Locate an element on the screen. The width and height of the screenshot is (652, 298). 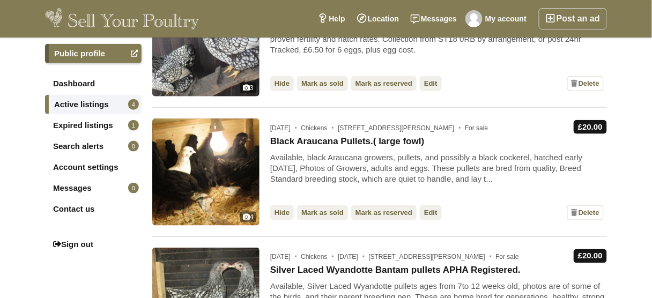
a: Messages is located at coordinates (434, 19).